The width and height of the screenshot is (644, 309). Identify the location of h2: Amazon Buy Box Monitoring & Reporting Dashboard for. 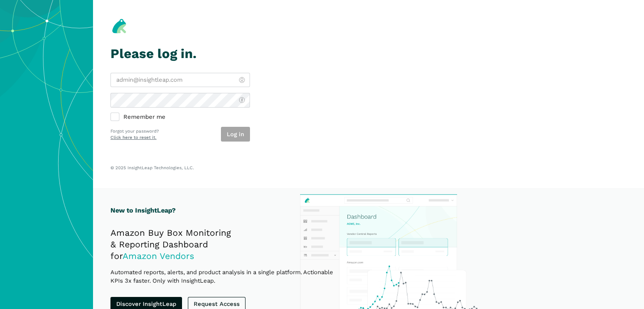
(227, 245).